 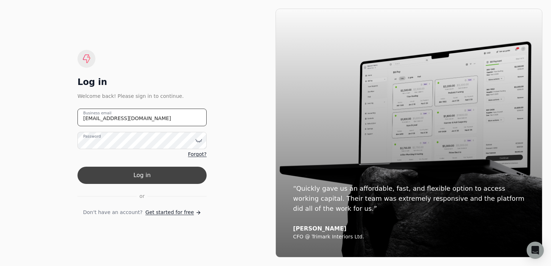 What do you see at coordinates (142, 82) in the screenshot?
I see `div: Log in` at bounding box center [142, 82].